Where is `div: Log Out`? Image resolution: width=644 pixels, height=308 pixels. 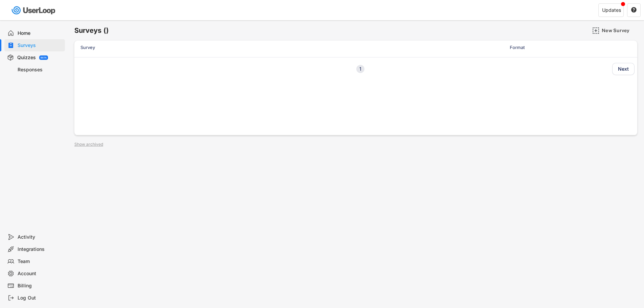 div: Log Out is located at coordinates (40, 298).